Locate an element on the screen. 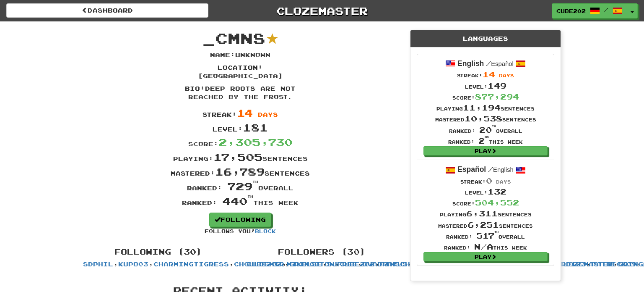 The width and height of the screenshot is (644, 292). span: 181 is located at coordinates (255, 127).